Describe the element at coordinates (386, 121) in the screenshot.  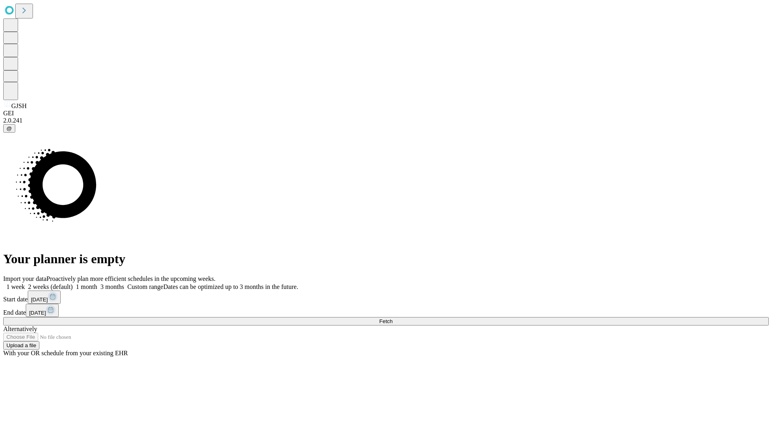
I see `div: 2.0.241` at that location.